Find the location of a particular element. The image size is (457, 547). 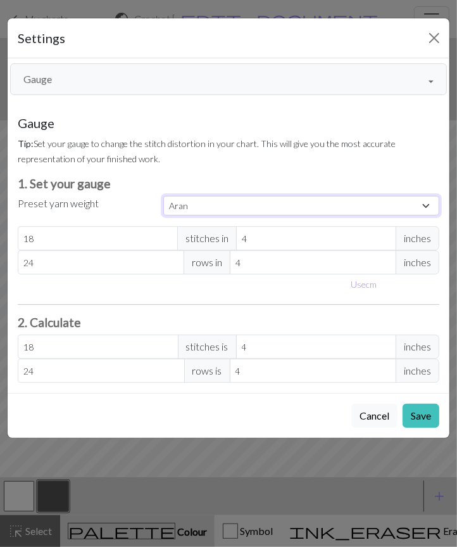

span: stitches in is located at coordinates (207, 238).